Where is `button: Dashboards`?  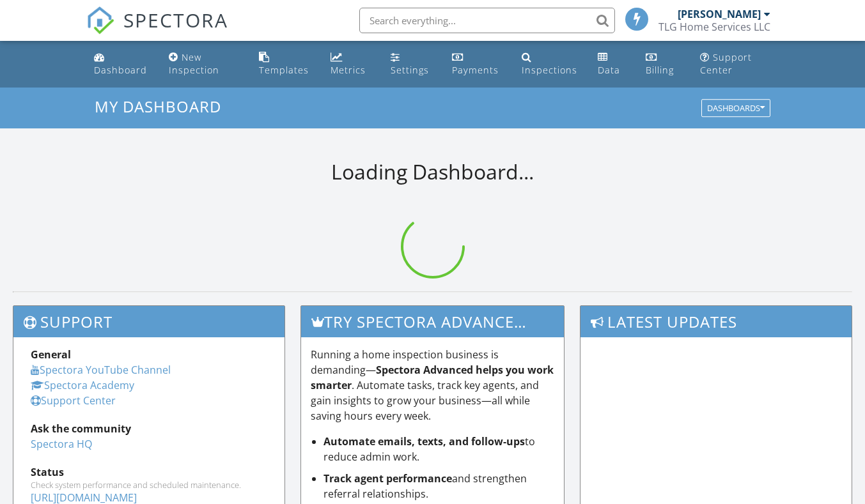 button: Dashboards is located at coordinates (736, 109).